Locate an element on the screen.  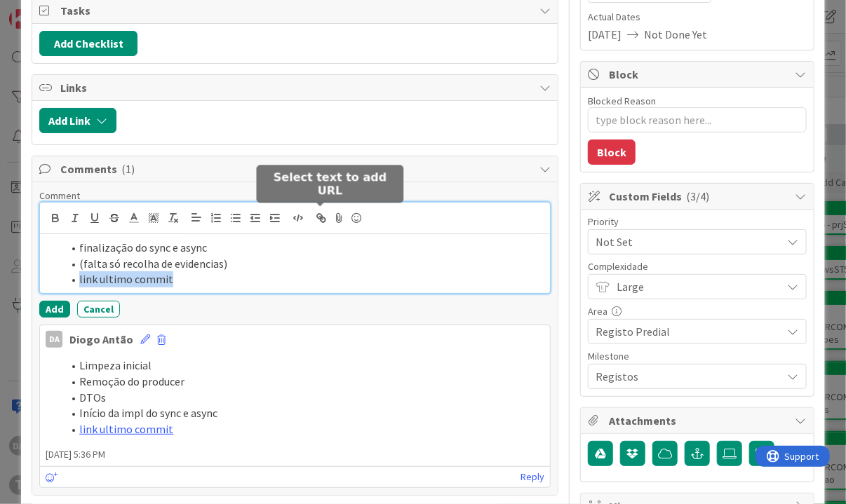
span: Registos is located at coordinates (685, 376).